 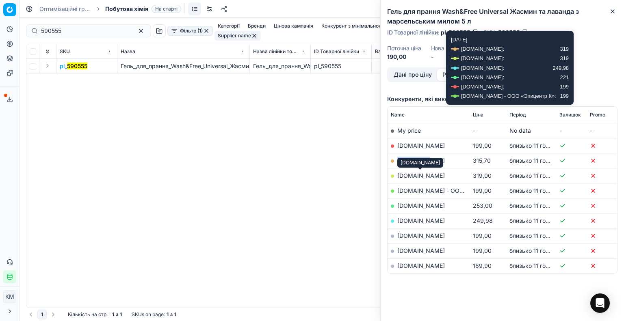 I want to click on nav: pagination, so click(x=42, y=315).